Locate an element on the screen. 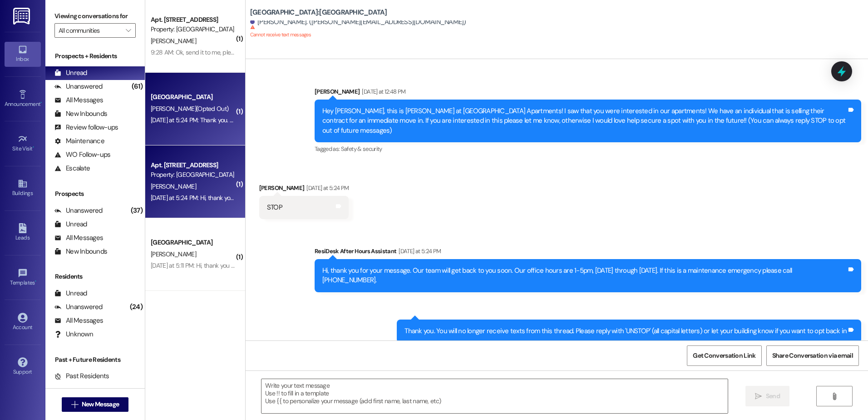  a: Templates • is located at coordinates (22, 278).